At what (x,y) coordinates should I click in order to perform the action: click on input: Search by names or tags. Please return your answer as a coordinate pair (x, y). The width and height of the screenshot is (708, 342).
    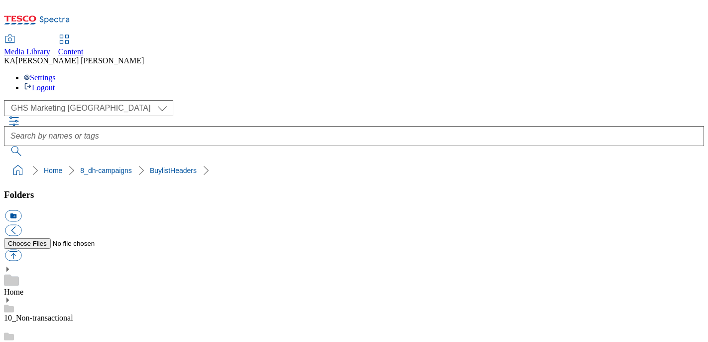
    Looking at the image, I should click on (354, 136).